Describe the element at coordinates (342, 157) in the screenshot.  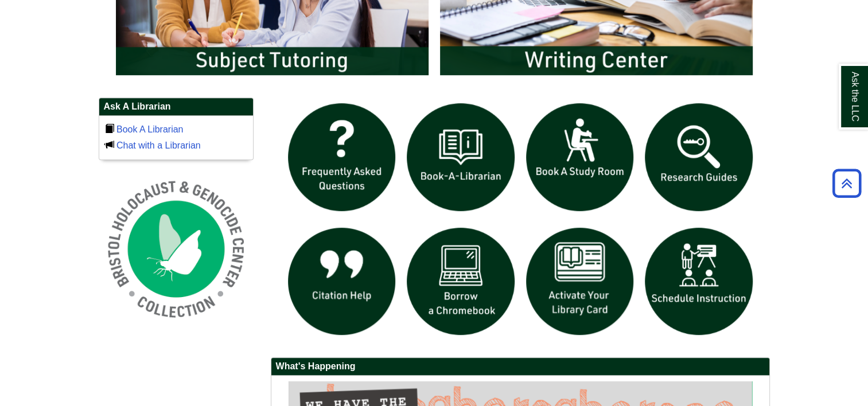
I see `img: frequently asked questions` at that location.